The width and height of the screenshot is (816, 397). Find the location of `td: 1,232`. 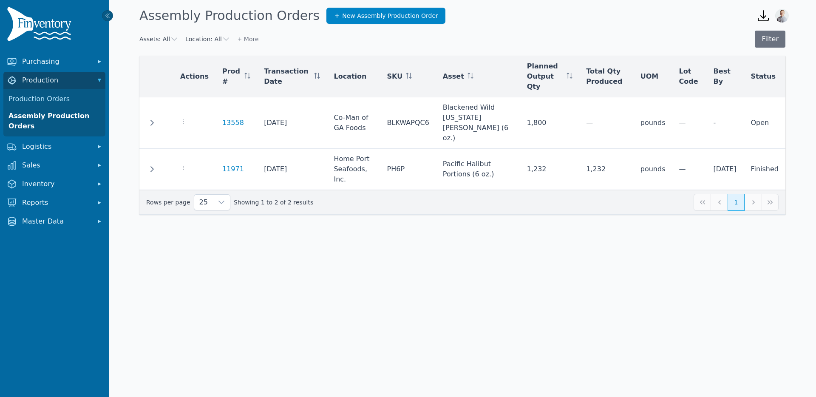

td: 1,232 is located at coordinates (550, 169).